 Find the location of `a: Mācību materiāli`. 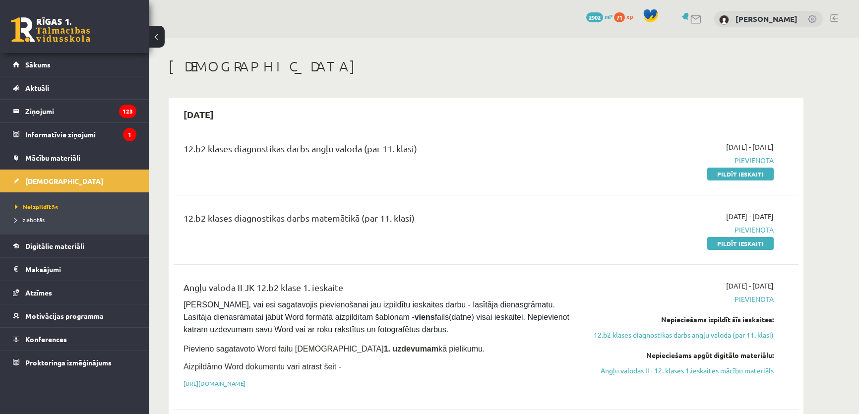

a: Mācību materiāli is located at coordinates (74, 158).